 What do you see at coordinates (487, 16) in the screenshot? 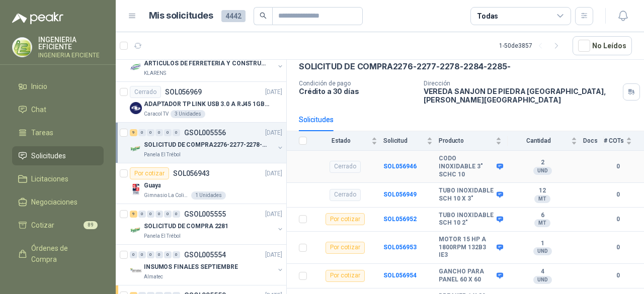
I see `div: Todas` at bounding box center [487, 16].